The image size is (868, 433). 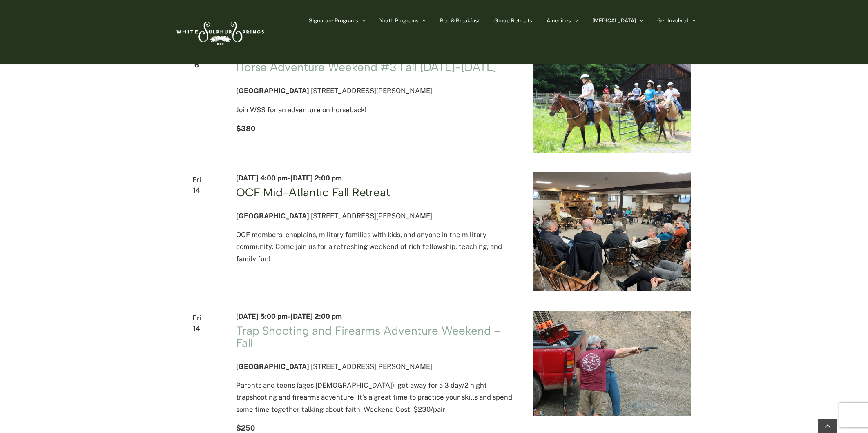 What do you see at coordinates (246, 428) in the screenshot?
I see `span: $250` at bounding box center [246, 428].